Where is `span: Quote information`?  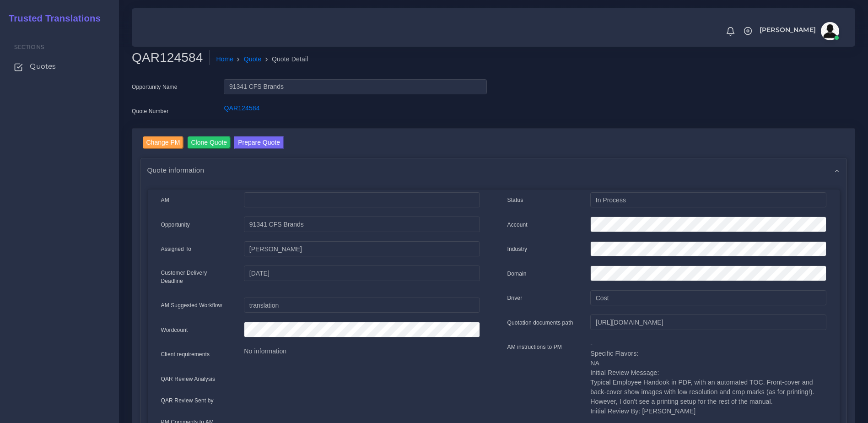 span: Quote information is located at coordinates (176, 170).